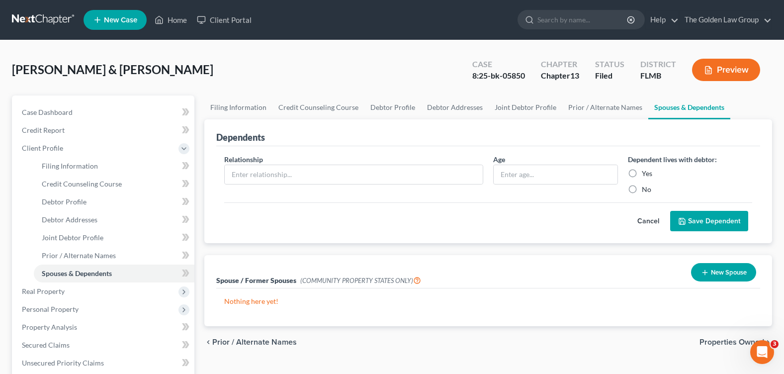 The width and height of the screenshot is (784, 374). I want to click on label: No, so click(646, 189).